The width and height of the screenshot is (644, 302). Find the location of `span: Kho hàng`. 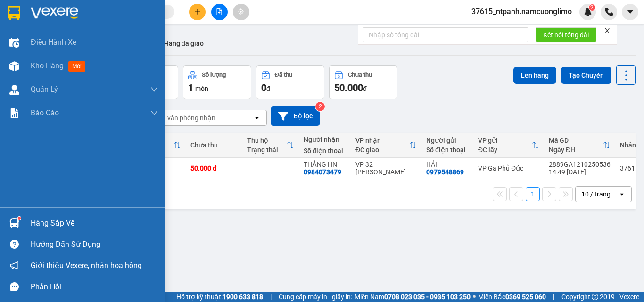

span: Kho hàng is located at coordinates (47, 65).